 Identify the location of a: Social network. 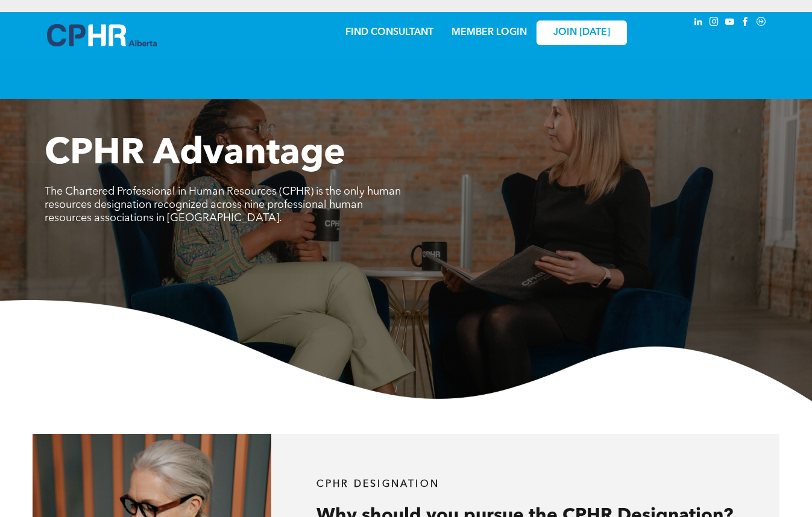
(761, 23).